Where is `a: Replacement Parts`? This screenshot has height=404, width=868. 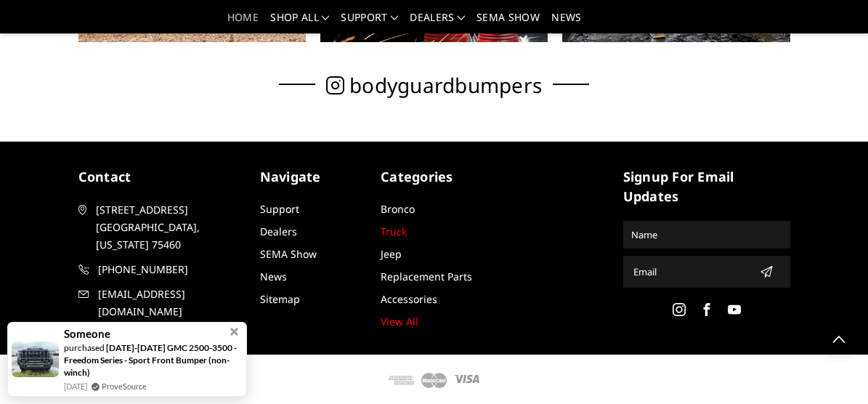 a: Replacement Parts is located at coordinates (426, 276).